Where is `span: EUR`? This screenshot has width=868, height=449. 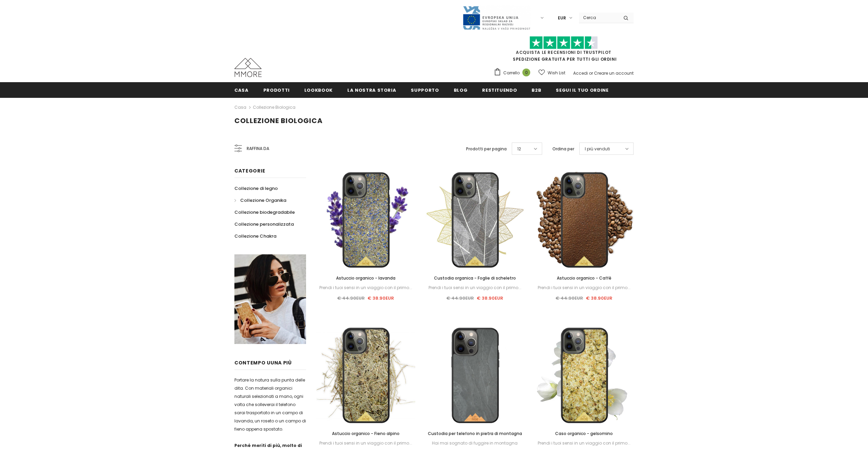
span: EUR is located at coordinates (562, 18).